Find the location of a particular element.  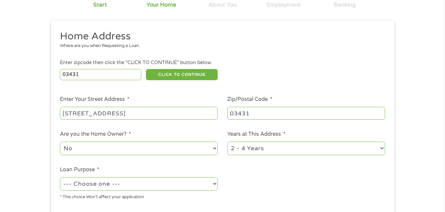

h2: Home Address is located at coordinates (220, 37).